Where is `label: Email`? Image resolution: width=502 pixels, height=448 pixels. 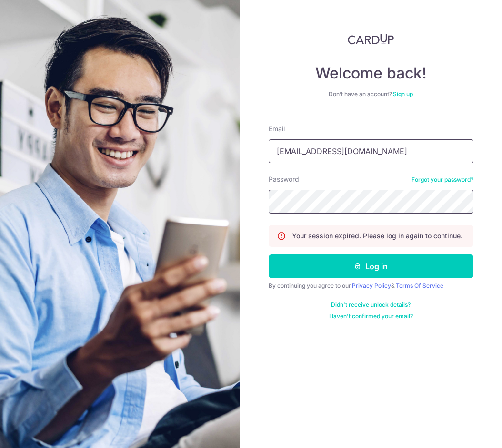 label: Email is located at coordinates (277, 129).